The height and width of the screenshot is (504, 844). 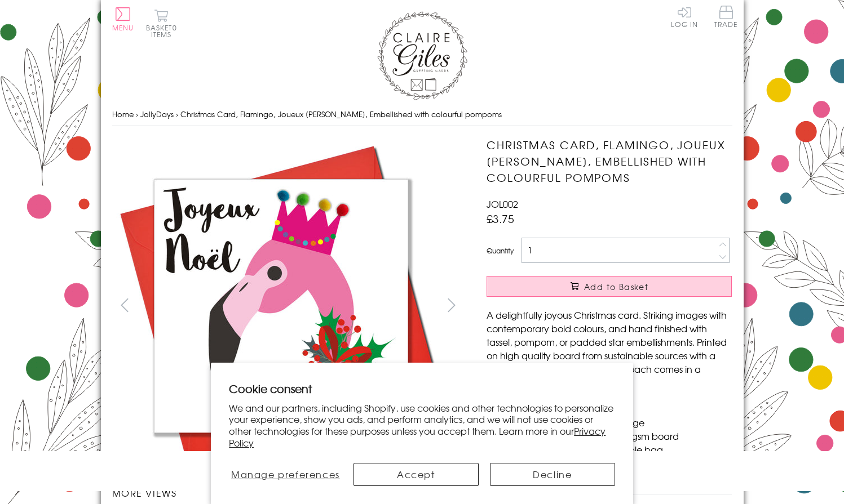 I want to click on span: JOL002, so click(x=502, y=204).